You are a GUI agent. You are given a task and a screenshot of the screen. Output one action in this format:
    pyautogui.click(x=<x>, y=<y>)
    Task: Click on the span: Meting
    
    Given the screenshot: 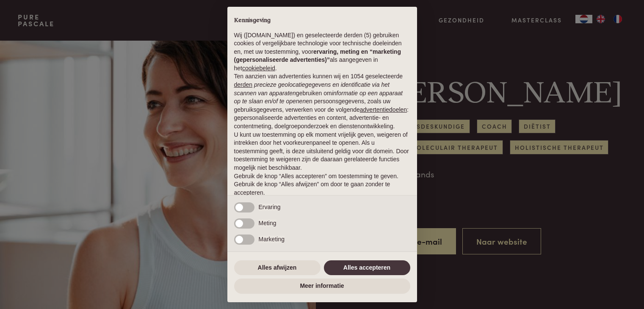 What is the action you would take?
    pyautogui.click(x=267, y=223)
    